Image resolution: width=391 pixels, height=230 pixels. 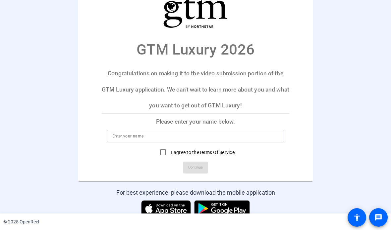 I want to click on label: I agree to the, so click(x=202, y=153).